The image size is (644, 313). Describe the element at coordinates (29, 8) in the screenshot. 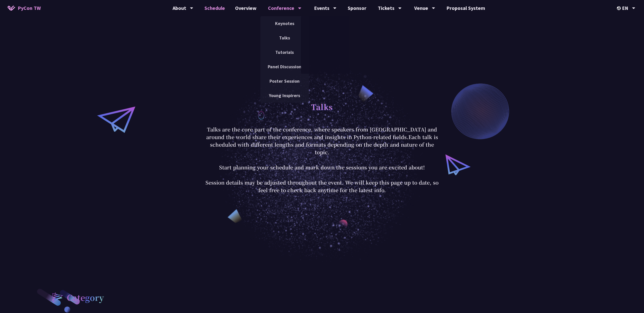

I see `span: PyCon TW` at that location.